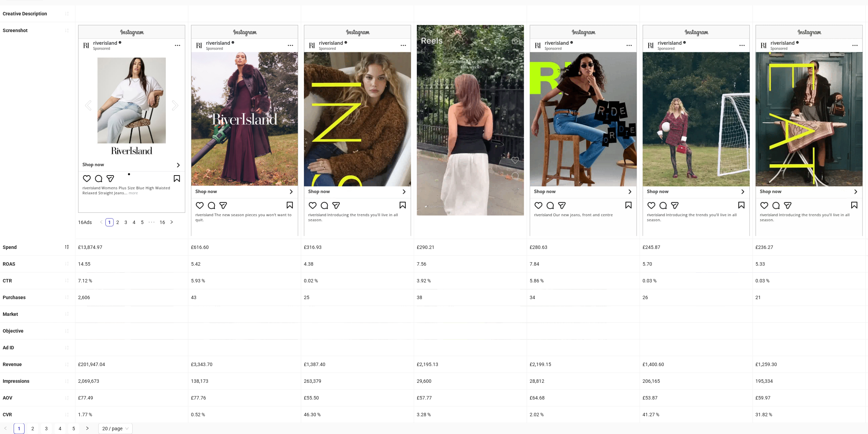  What do you see at coordinates (471, 264) in the screenshot?
I see `div: 7.56` at bounding box center [471, 264].